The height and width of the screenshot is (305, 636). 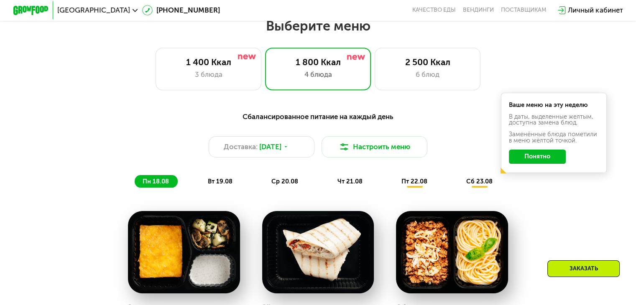 What do you see at coordinates (318, 62) in the screenshot?
I see `div: 1 800 Ккал` at bounding box center [318, 62].